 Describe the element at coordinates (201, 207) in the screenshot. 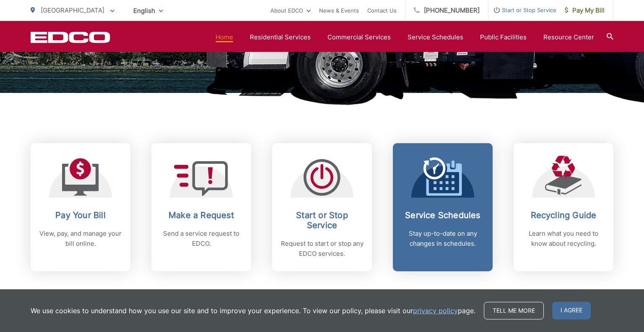

I see `a: Make a Request Send a service request to EDCO.` at that location.